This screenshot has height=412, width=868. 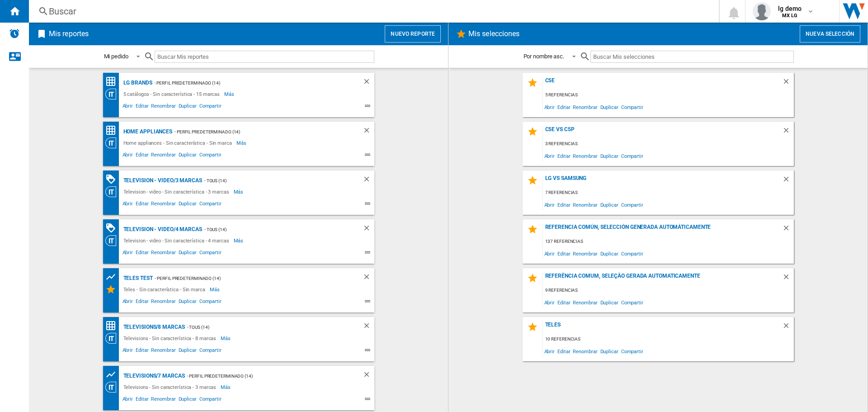 What do you see at coordinates (171, 338) in the screenshot?
I see `div: Televisions - Sin característica - 8 marcas` at bounding box center [171, 338].